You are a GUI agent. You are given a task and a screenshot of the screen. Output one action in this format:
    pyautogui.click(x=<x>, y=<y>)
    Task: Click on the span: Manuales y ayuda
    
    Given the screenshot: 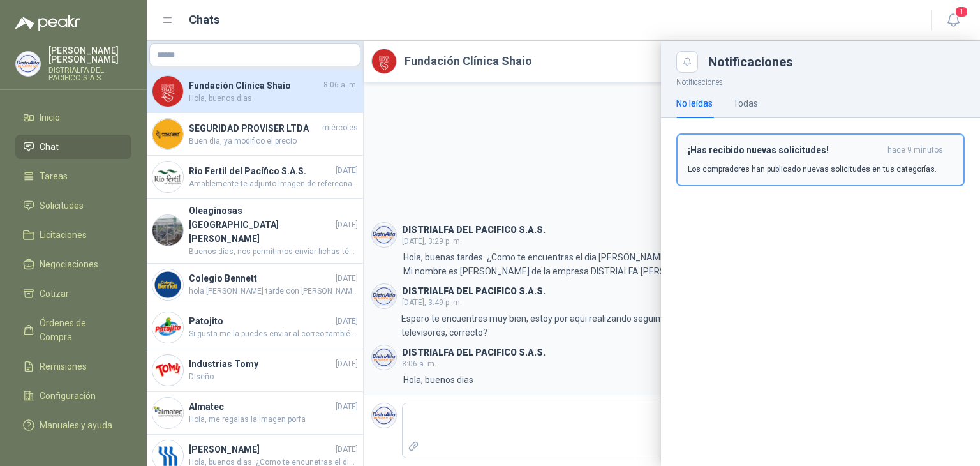 What is the action you would take?
    pyautogui.click(x=76, y=426)
    